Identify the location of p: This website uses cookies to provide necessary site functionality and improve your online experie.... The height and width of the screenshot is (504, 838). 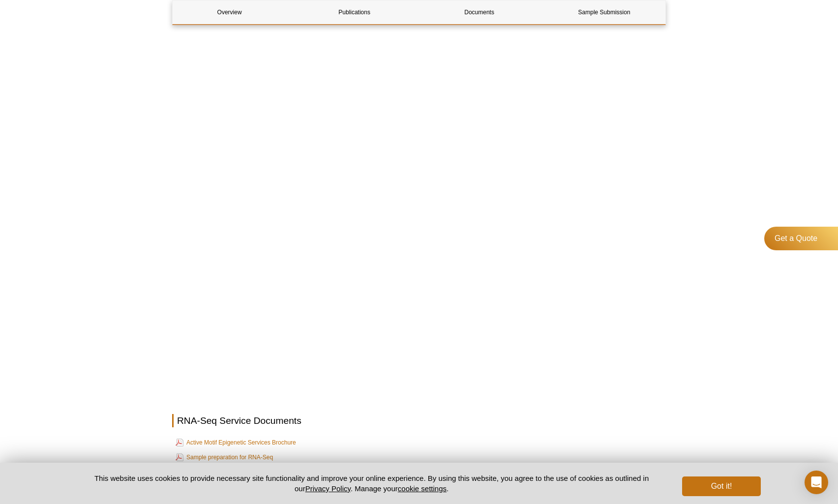
(371, 483).